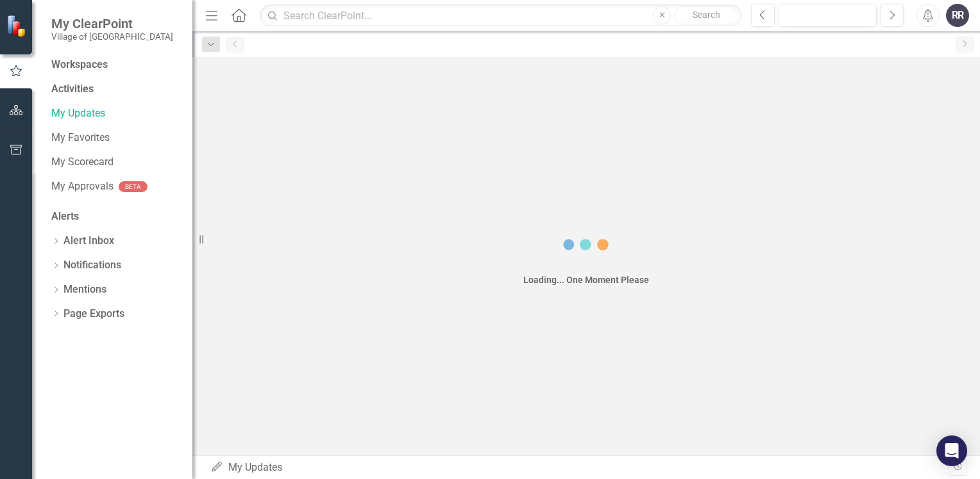 The height and width of the screenshot is (479, 980). What do you see at coordinates (85, 290) in the screenshot?
I see `a: Mentions` at bounding box center [85, 290].